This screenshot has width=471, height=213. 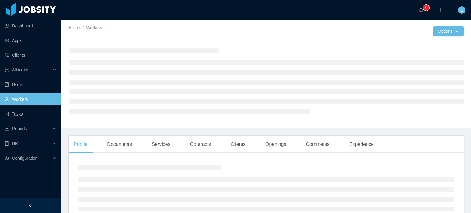 I want to click on button: Optionsicon: down, so click(x=449, y=31).